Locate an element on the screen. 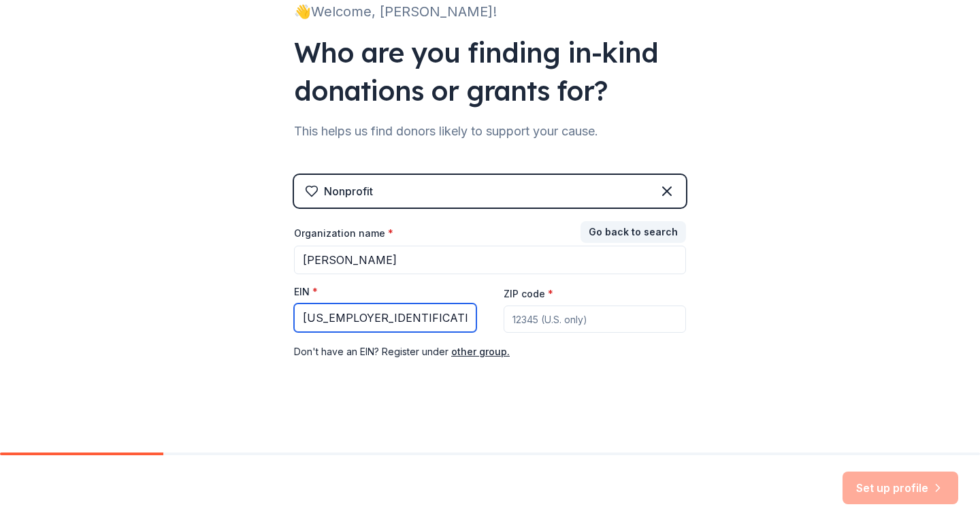 The image size is (980, 526). div: Don ' t have an EIN? Register under is located at coordinates (490, 353).